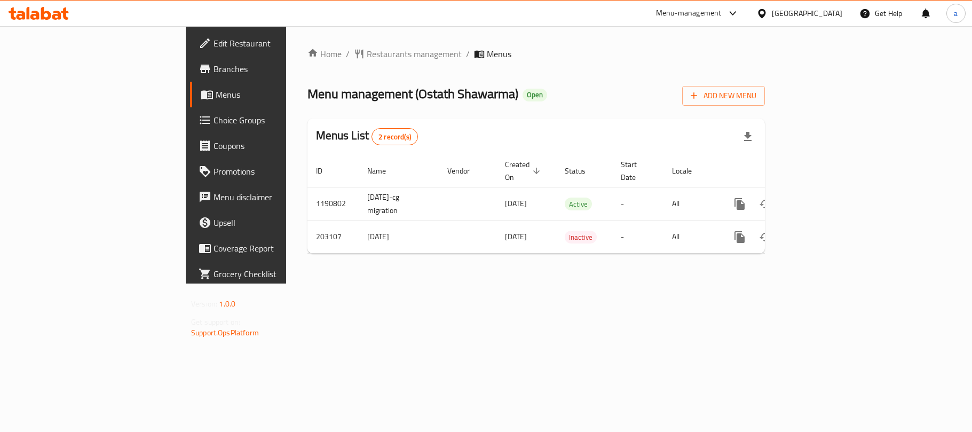  What do you see at coordinates (276, 197) in the screenshot?
I see `span: Menu disclaimer` at bounding box center [276, 197].